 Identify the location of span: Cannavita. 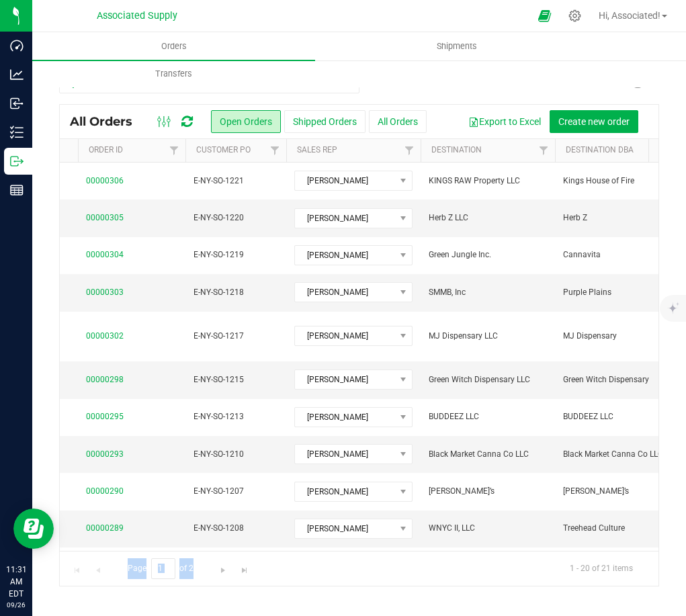
(622, 254).